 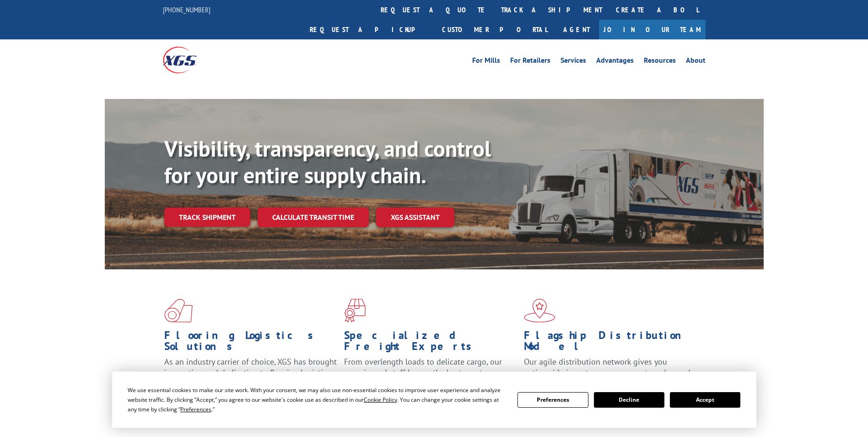 What do you see at coordinates (328, 162) in the screenshot?
I see `b: Visibility, transparency, and control for your entire supply chain.` at bounding box center [328, 162].